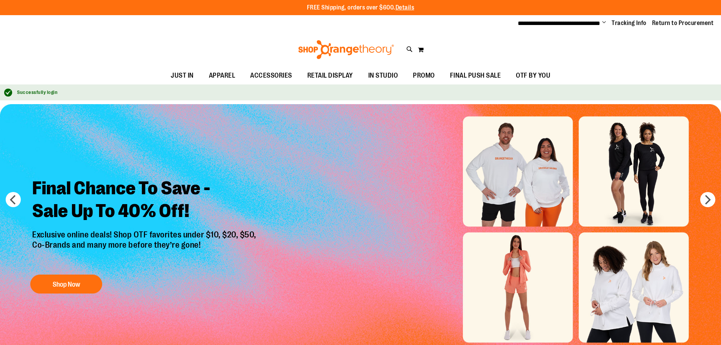 This screenshot has width=721, height=345. I want to click on button: prev, so click(13, 199).